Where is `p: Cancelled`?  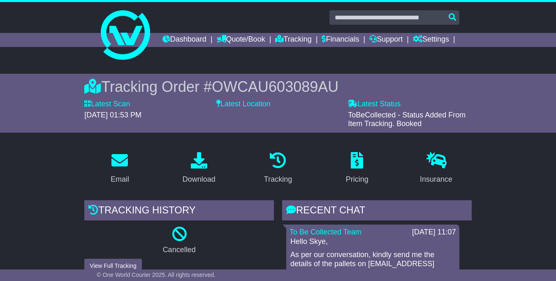
p: Cancelled is located at coordinates (179, 250).